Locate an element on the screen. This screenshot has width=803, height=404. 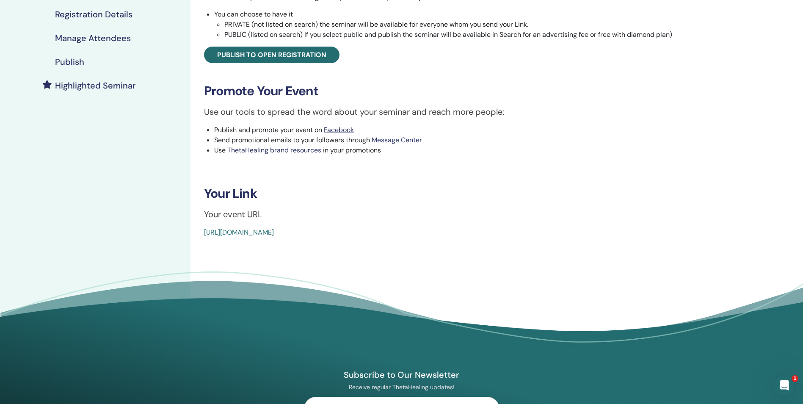
h4: Manage Attendees is located at coordinates (93, 38).